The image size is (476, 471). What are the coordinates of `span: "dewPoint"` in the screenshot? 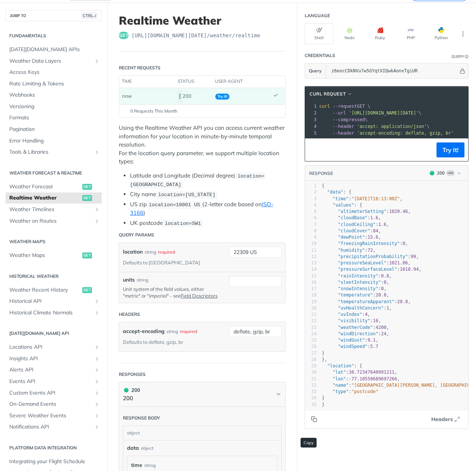 It's located at (352, 237).